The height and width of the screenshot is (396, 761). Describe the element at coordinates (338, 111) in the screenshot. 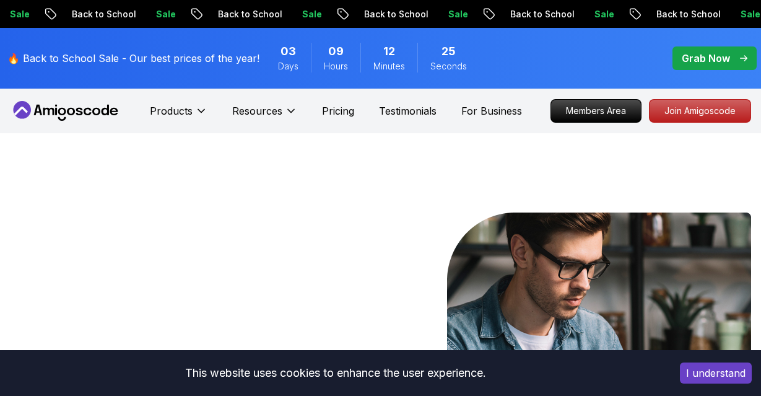

I see `p: Pricing` at that location.